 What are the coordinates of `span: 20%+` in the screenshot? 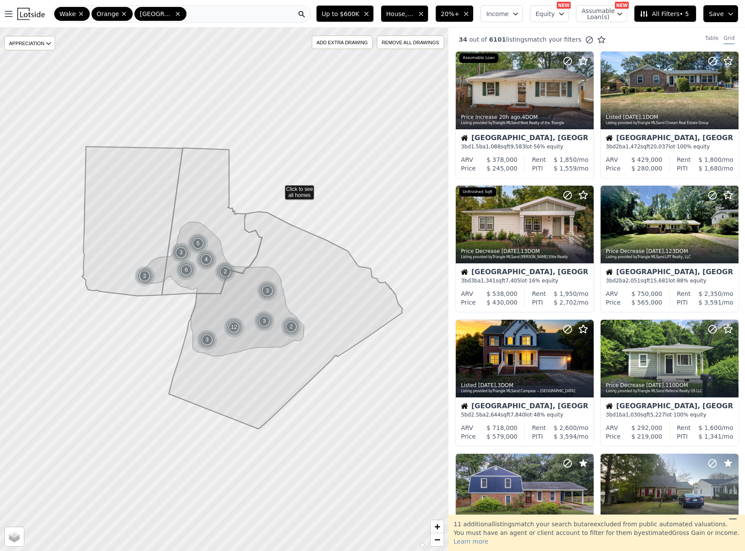 It's located at (450, 14).